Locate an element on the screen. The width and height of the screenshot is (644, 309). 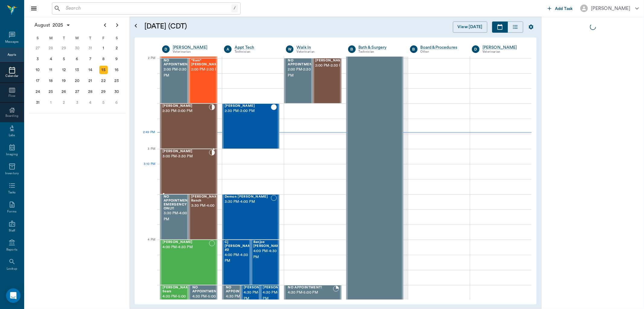
button: Add Task is located at coordinates (560, 8).